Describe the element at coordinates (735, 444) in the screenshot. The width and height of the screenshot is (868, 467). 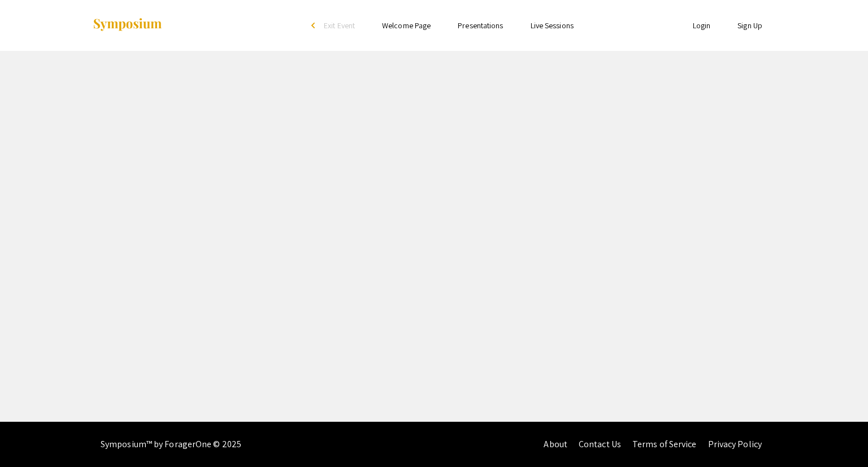
I see `a: Privacy Policy` at that location.